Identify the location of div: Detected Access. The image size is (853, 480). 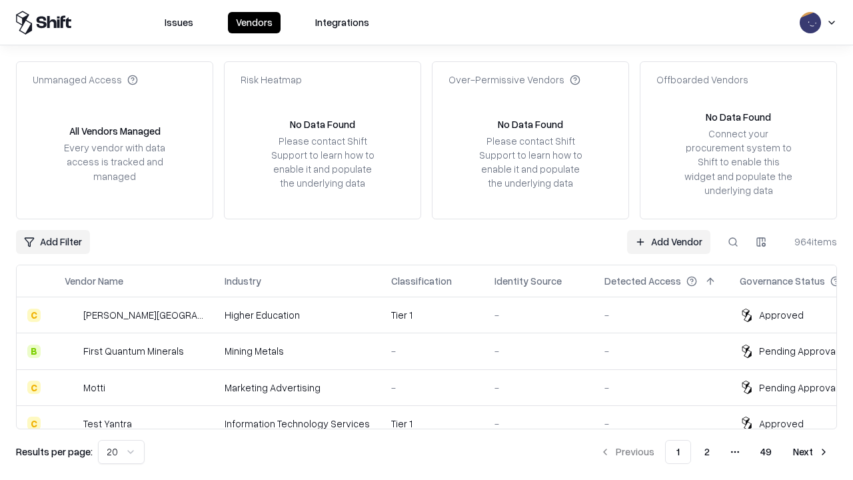
(642, 280).